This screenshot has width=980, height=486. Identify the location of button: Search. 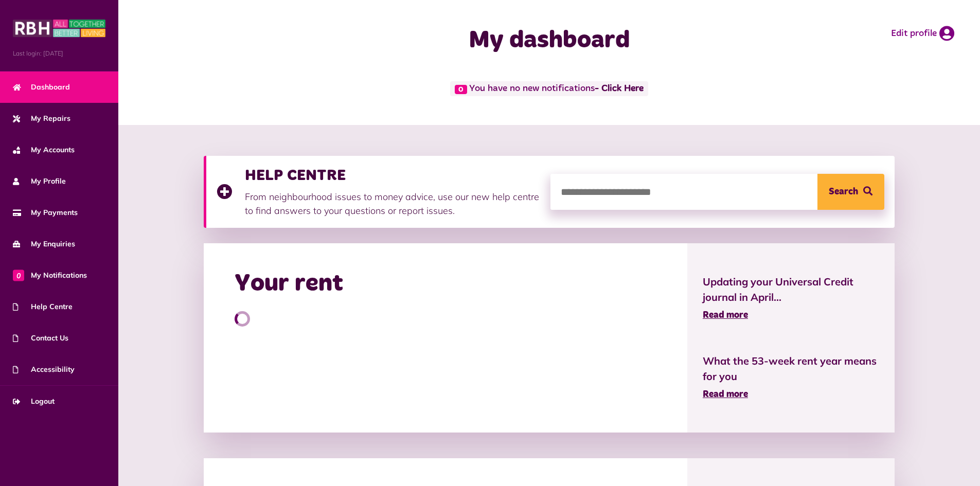
(851, 192).